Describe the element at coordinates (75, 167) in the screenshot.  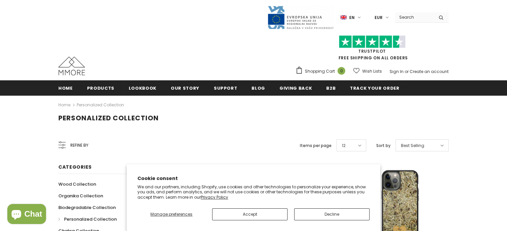
I see `span: Categories` at that location.